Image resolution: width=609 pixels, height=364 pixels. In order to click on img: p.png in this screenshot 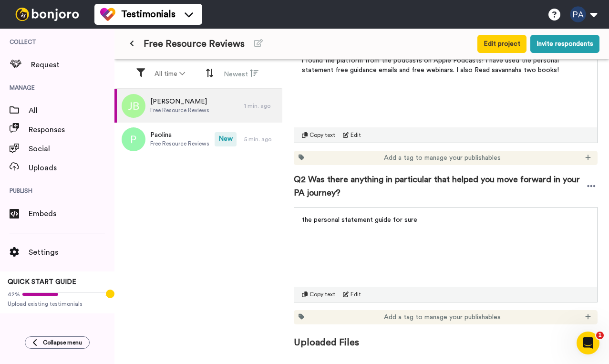, I will do `click(133, 139)`.